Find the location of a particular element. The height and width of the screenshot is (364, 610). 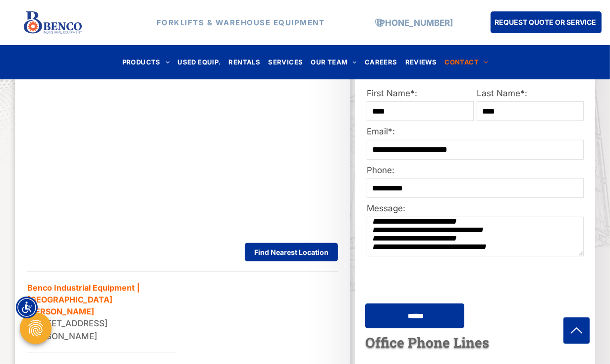

label: First Name*: is located at coordinates (420, 93).